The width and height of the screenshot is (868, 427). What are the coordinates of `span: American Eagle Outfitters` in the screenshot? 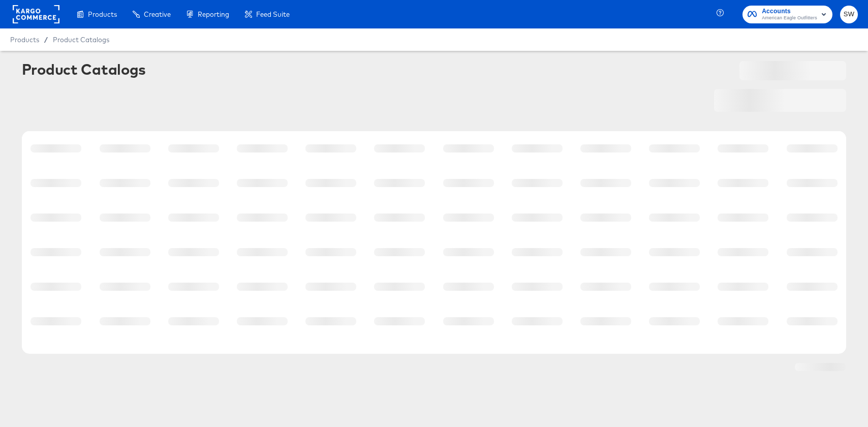 It's located at (789, 18).